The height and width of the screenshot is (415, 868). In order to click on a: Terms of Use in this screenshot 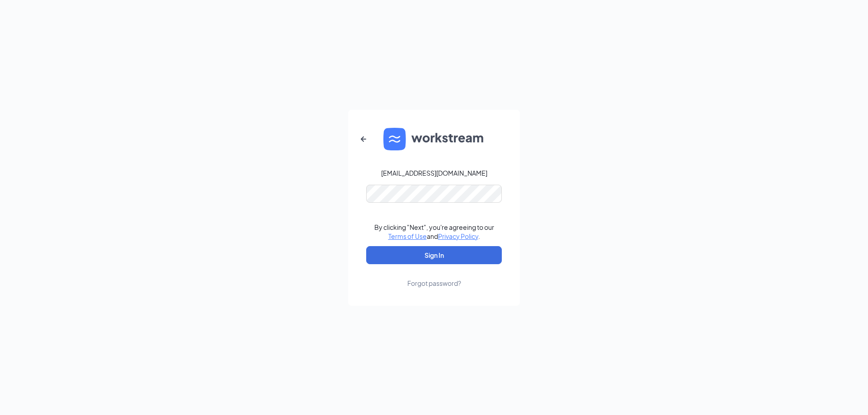, I will do `click(408, 236)`.